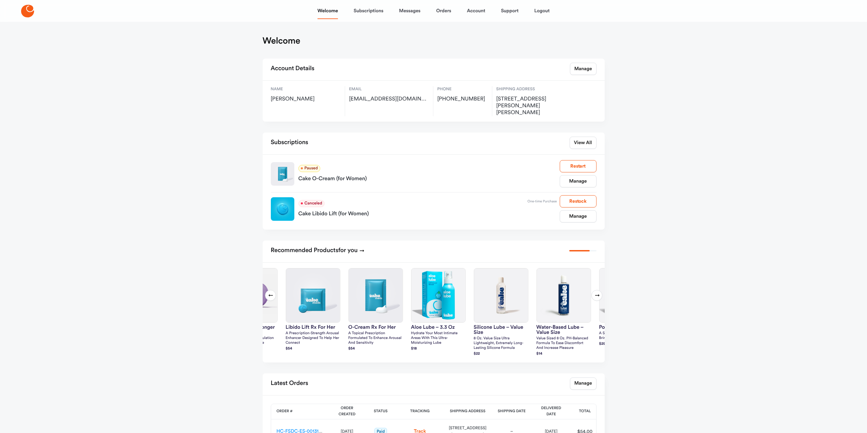 This screenshot has height=433, width=867. What do you see at coordinates (462, 89) in the screenshot?
I see `span: Phone` at bounding box center [462, 89].